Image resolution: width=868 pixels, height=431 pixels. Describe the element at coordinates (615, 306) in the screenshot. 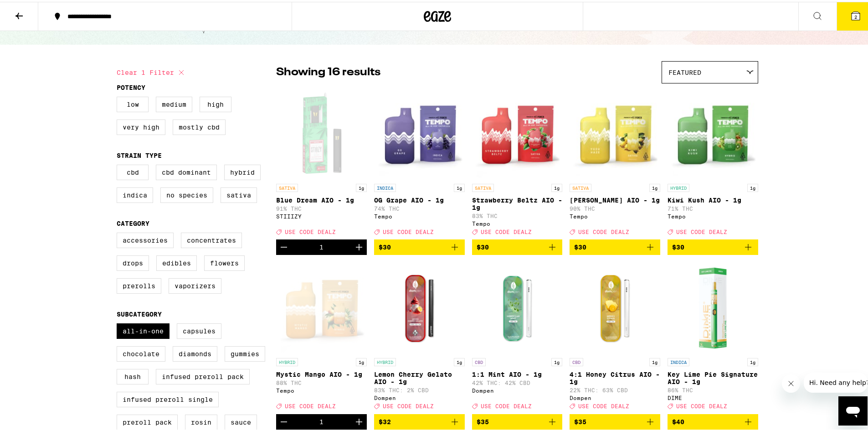

I see `img: Dompen - 4:1 Honey Citrus AIO - 1g` at that location.